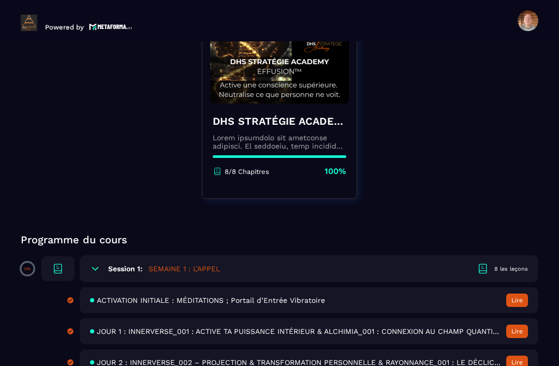 The height and width of the screenshot is (366, 559). I want to click on h4: DHS STRATÉGIE ACADEMY™ – EFFUSION, so click(279, 121).